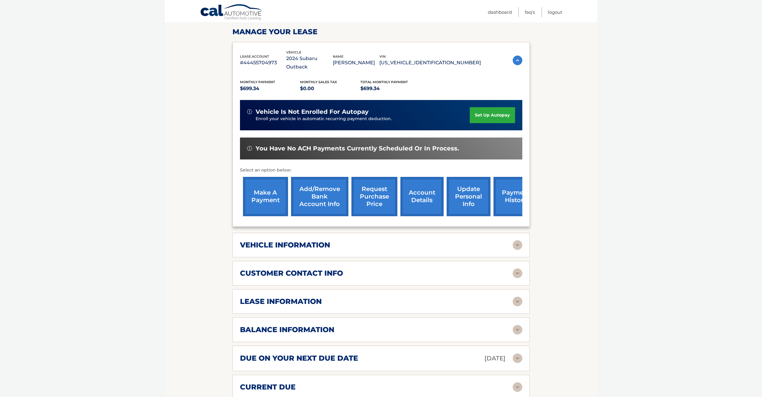 The image size is (762, 397). I want to click on p: 2024 Subaru Outback, so click(310, 63).